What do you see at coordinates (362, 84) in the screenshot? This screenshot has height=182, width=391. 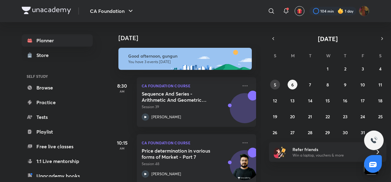 I see `abbr: October 10, 2025` at bounding box center [362, 84].